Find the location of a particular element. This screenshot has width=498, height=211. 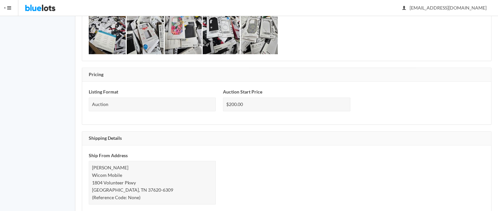

label: Auction Start Price is located at coordinates (243, 92).